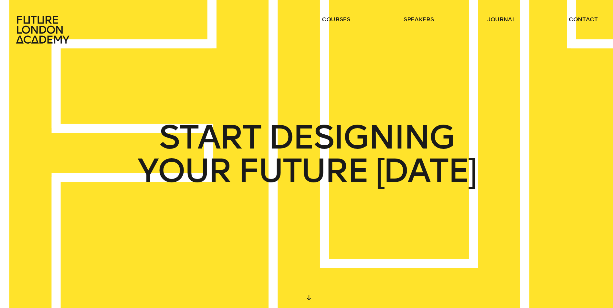  What do you see at coordinates (583, 19) in the screenshot?
I see `a: contact` at bounding box center [583, 19].